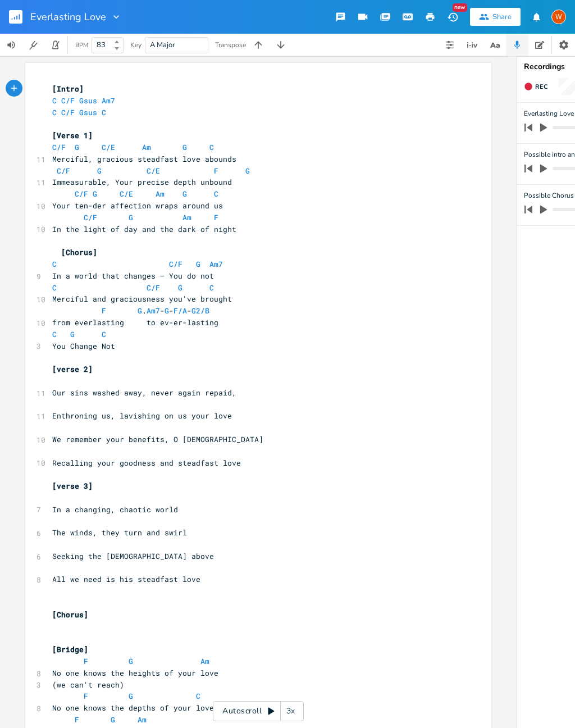 Image resolution: width=575 pixels, height=728 pixels. Describe the element at coordinates (73, 486) in the screenshot. I see `span: [verse 3]` at that location.